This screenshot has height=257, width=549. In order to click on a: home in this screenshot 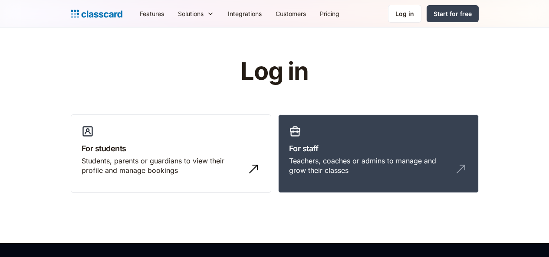, I will do `click(96, 14)`.